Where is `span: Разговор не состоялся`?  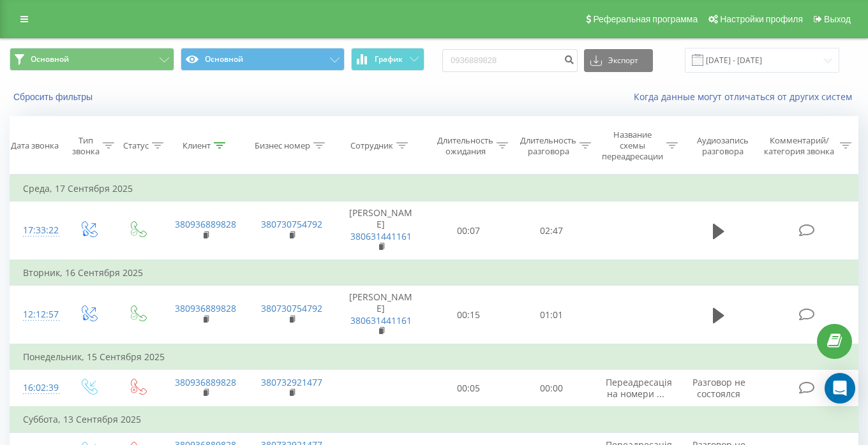 span: Разговор не состоялся is located at coordinates (719, 388).